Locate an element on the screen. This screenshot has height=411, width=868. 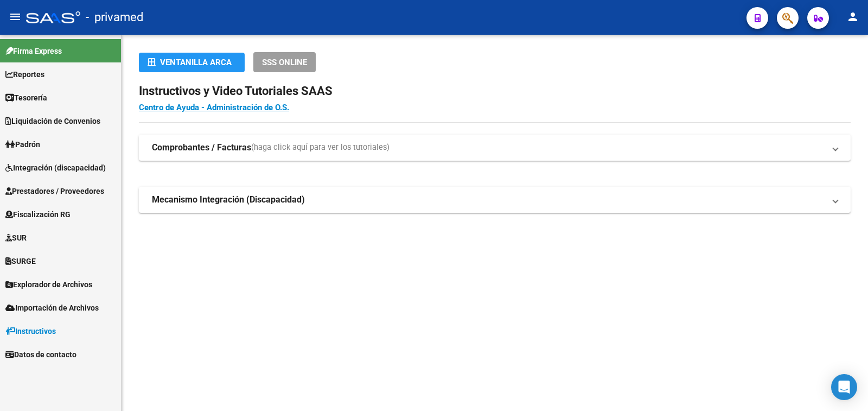
span: Tesorería is located at coordinates (26, 98).